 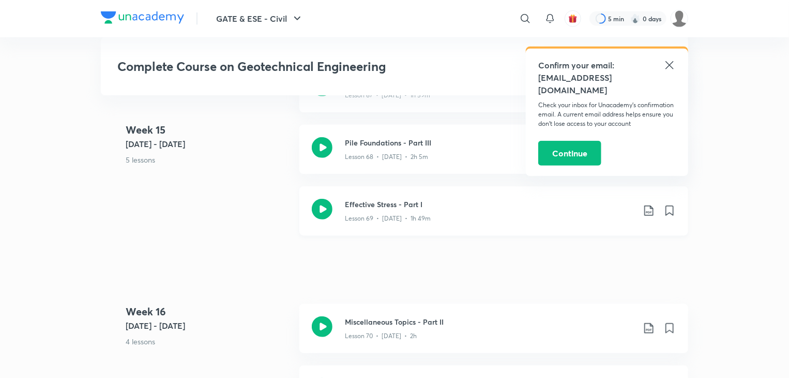 What do you see at coordinates (490, 142) in the screenshot?
I see `h3: Pile Foundations - Part III` at bounding box center [490, 142].